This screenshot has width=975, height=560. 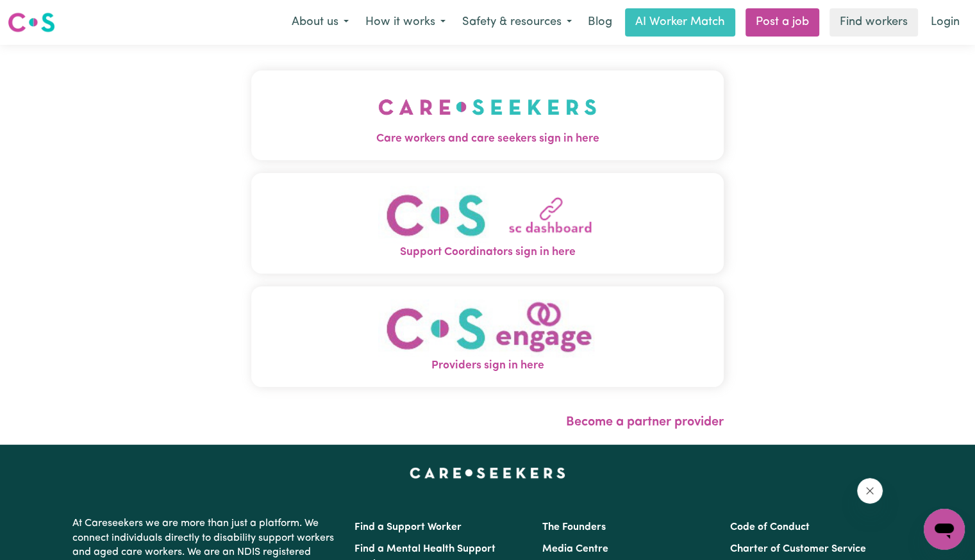 I want to click on a: Media Centre, so click(x=575, y=549).